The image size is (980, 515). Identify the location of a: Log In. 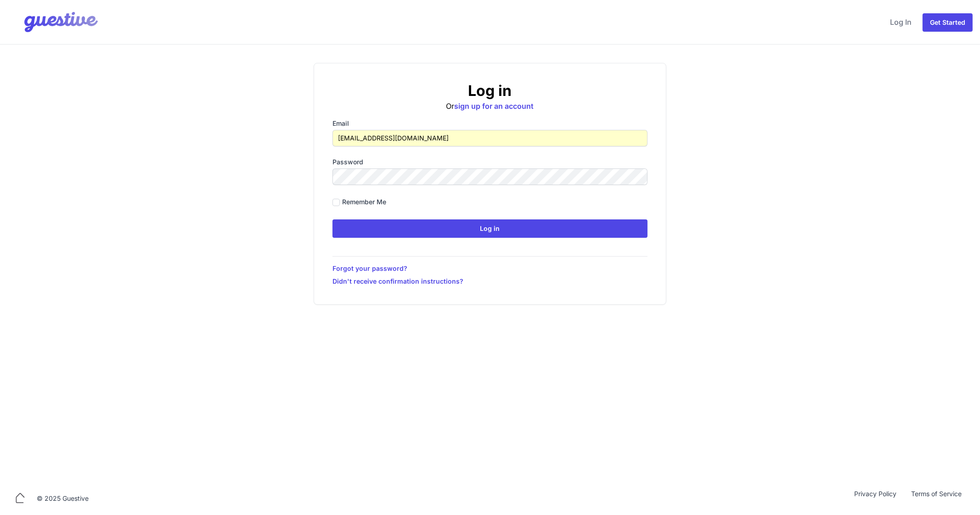
(901, 22).